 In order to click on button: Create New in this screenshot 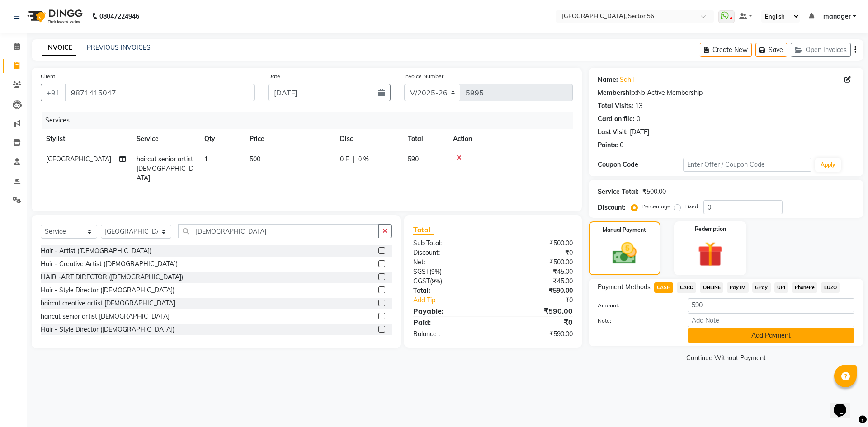, I will do `click(725, 50)`.